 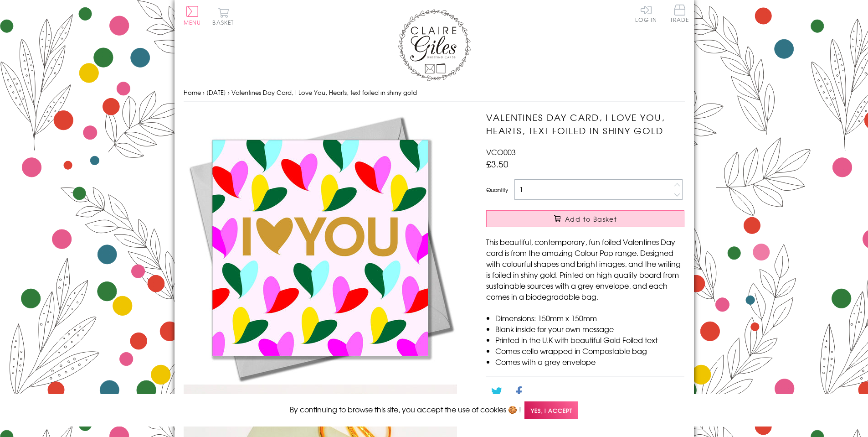 What do you see at coordinates (680, 14) in the screenshot?
I see `a: Trade` at bounding box center [680, 14].